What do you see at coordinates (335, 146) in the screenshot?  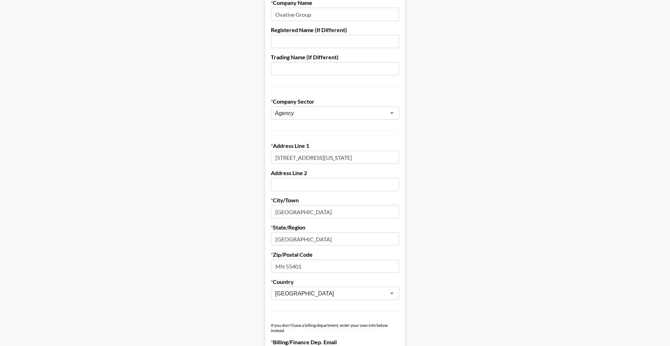 I see `label: Address Line 1` at bounding box center [335, 146].